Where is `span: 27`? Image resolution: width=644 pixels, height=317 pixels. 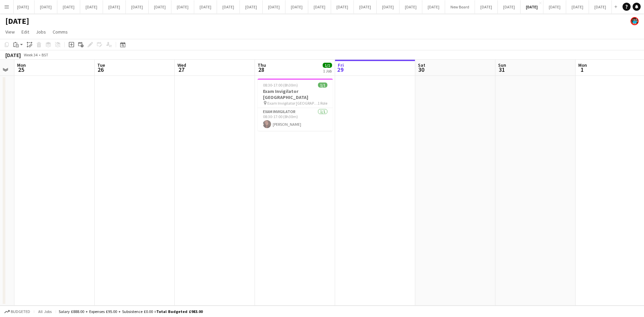
span: 27 is located at coordinates (181, 70).